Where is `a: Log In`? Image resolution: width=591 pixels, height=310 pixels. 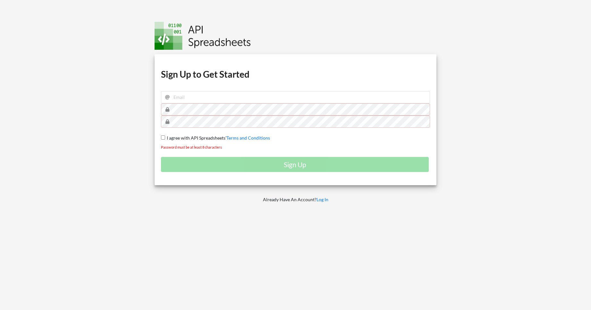 a: Log In is located at coordinates (322, 199).